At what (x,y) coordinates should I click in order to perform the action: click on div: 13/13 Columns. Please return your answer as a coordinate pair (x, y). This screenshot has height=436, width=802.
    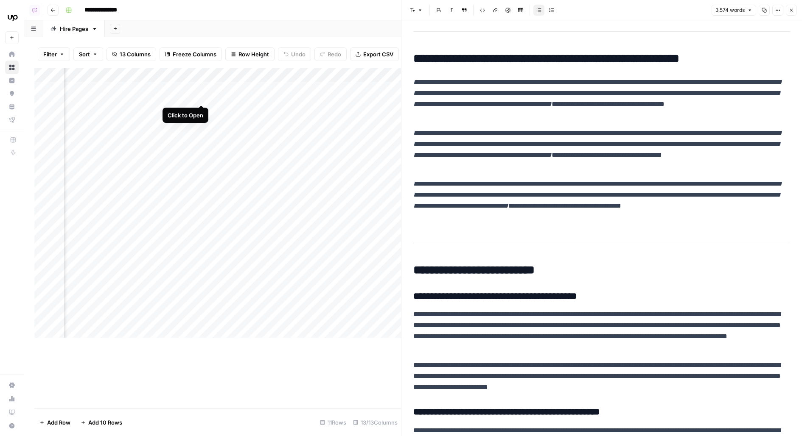
    Looking at the image, I should click on (375, 423).